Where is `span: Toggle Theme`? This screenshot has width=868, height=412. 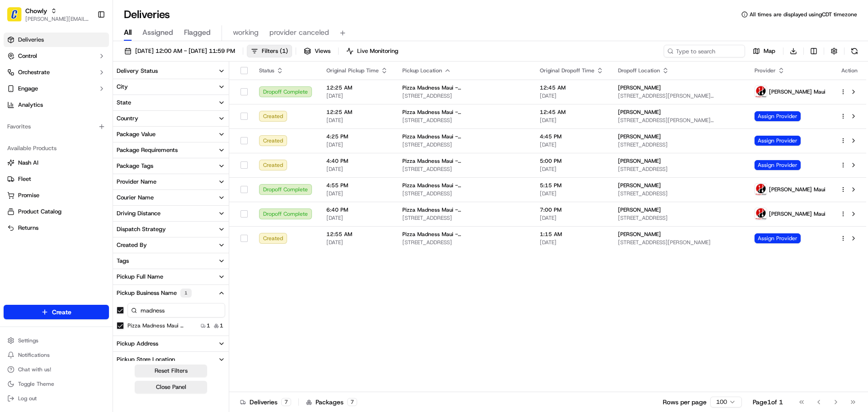
span: Toggle Theme is located at coordinates (36, 384).